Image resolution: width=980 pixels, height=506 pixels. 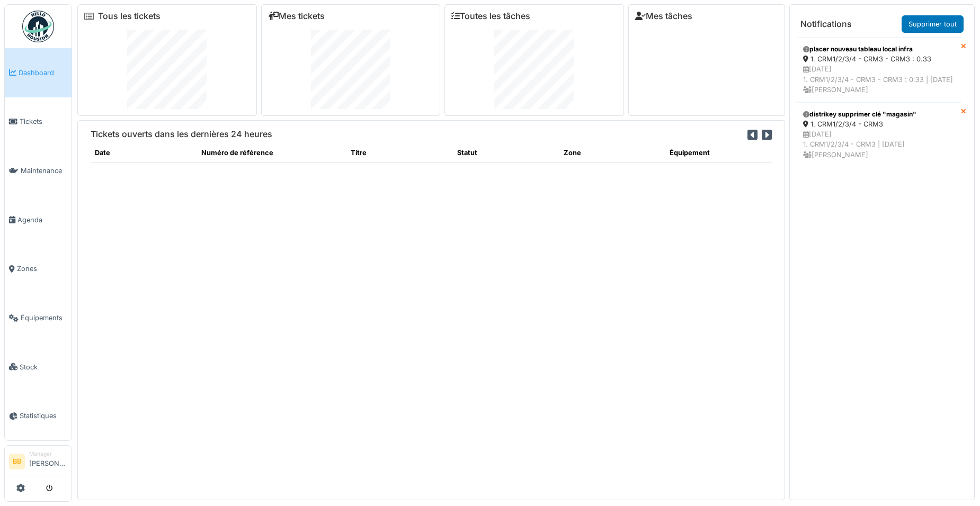 What do you see at coordinates (129, 16) in the screenshot?
I see `a: Tous les tickets` at bounding box center [129, 16].